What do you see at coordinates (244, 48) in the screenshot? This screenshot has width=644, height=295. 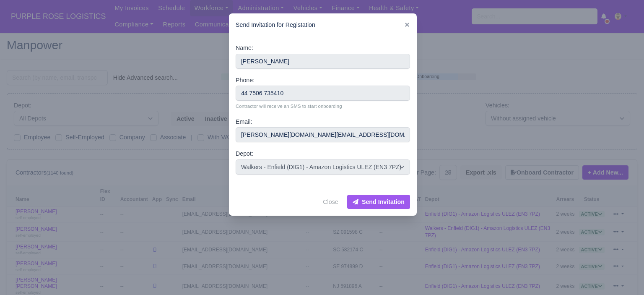 I see `label: Name:` at bounding box center [244, 48].